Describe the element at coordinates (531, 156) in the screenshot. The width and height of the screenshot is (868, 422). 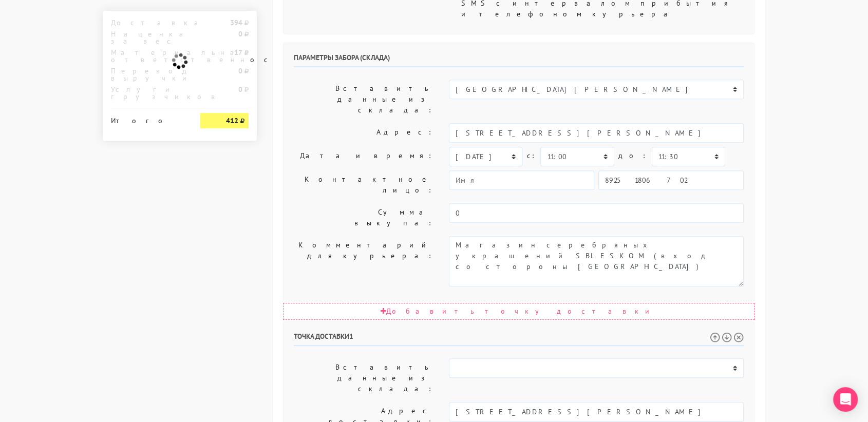
I see `label: c:` at that location.